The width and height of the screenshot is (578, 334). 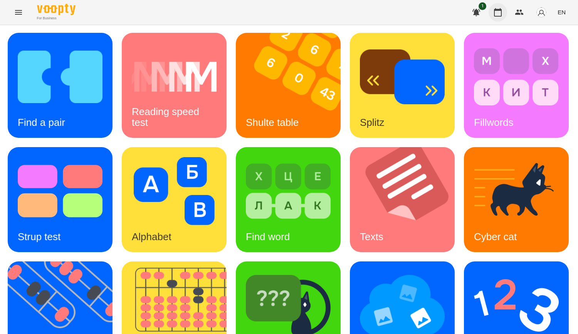 What do you see at coordinates (517, 199) in the screenshot?
I see `a: Cyber catCyber cat` at bounding box center [517, 199].